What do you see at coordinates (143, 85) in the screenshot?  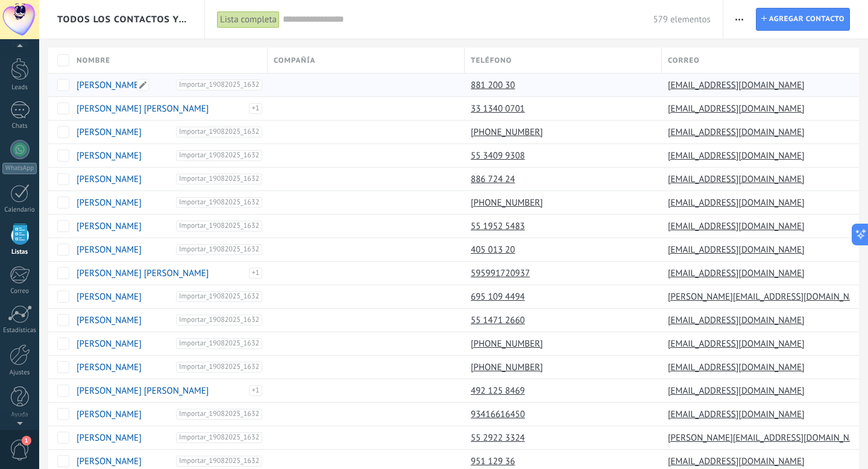 I see `span: Editar` at bounding box center [143, 85].